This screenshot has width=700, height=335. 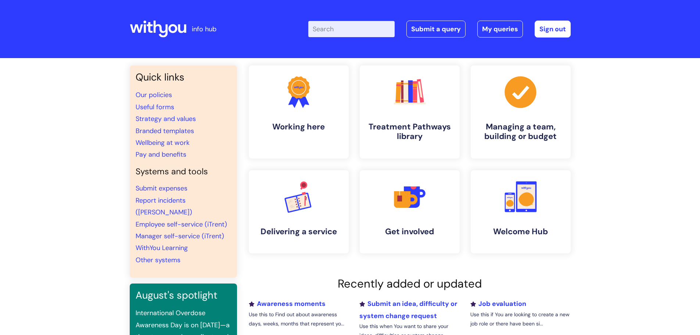 I want to click on a: Managing a team, building or budget, so click(x=521, y=112).